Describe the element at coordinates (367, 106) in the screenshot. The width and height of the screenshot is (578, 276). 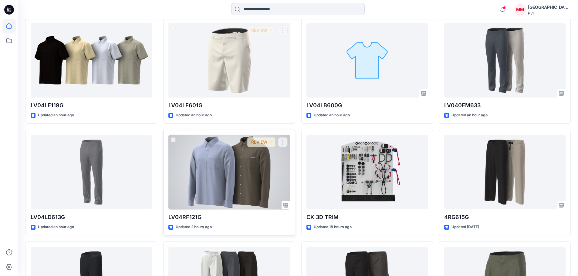
I see `p: LV04LB600G` at that location.